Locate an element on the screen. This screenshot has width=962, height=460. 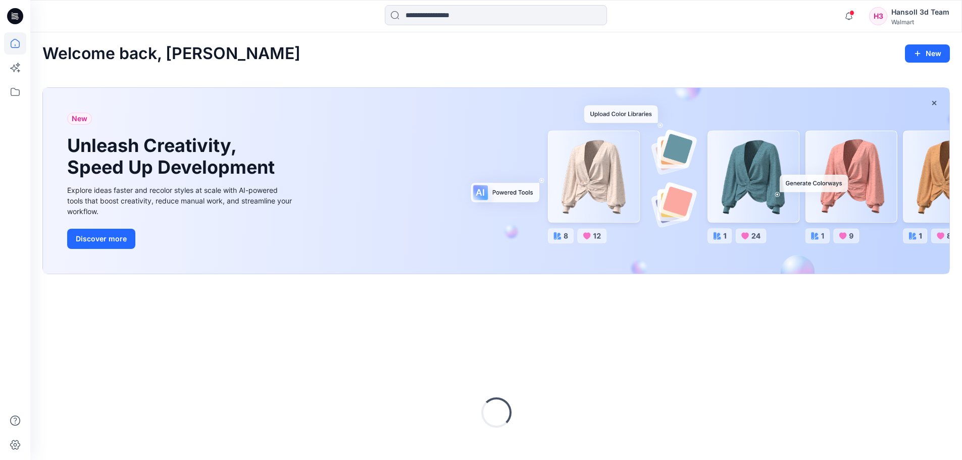
h1: Unleash Creativity, Speed Up Development is located at coordinates (173, 157).